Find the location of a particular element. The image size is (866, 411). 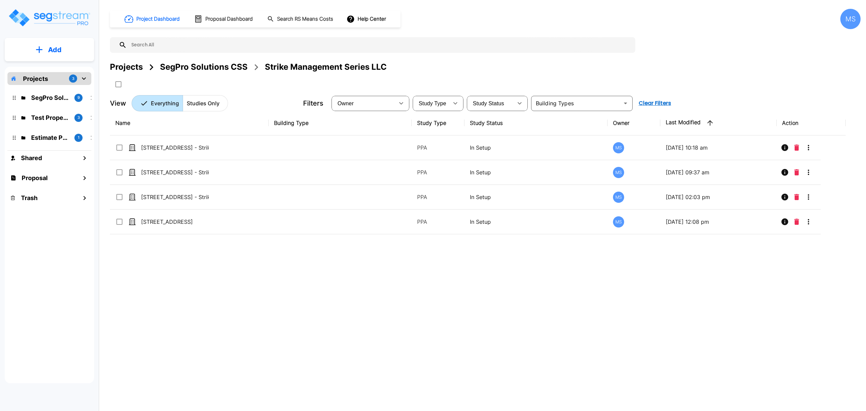

p: Estimate Property is located at coordinates (50, 137).